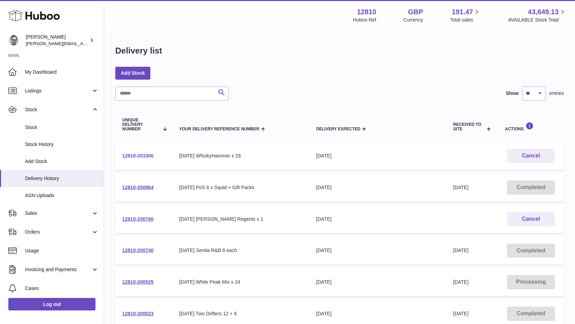  What do you see at coordinates (62, 161) in the screenshot?
I see `span: Add Stock` at bounding box center [62, 161].